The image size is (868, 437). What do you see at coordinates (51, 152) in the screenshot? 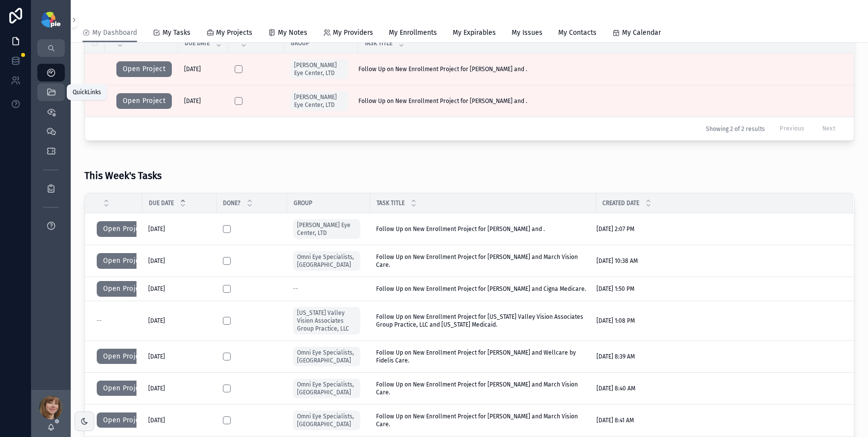
I see `div: scrollable content` at bounding box center [51, 152].